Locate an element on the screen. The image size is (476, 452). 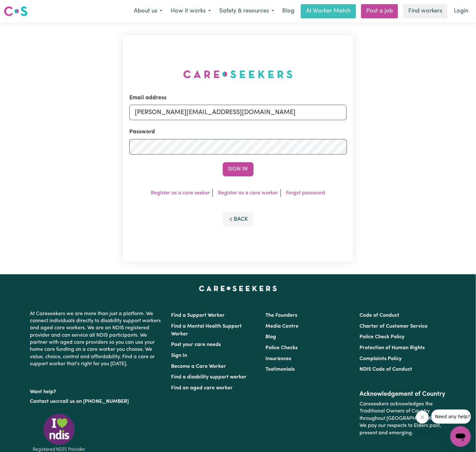
p: At Careseekers we are more than just a platform. We connect individuals directly to disability su... is located at coordinates (97, 339).